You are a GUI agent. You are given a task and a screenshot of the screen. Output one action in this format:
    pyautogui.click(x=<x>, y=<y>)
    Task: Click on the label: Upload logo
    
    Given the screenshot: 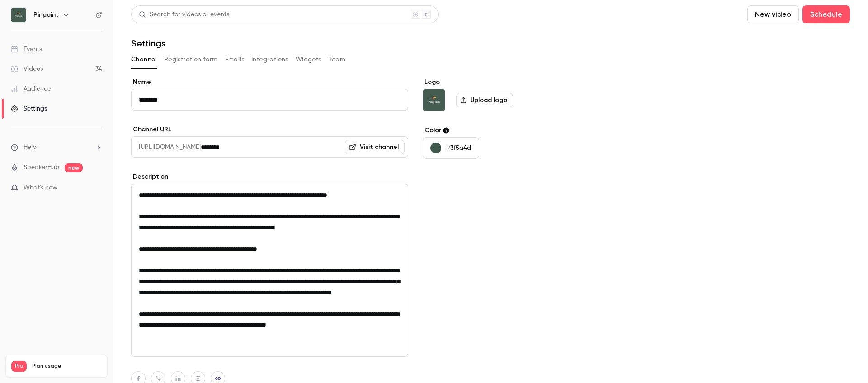 What is the action you would take?
    pyautogui.click(x=485, y=100)
    